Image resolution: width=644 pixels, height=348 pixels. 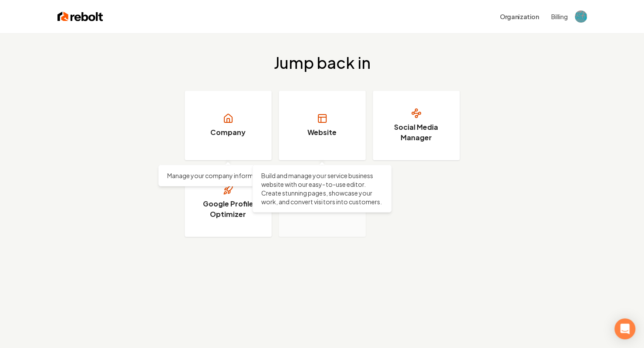 What do you see at coordinates (560, 17) in the screenshot?
I see `button: Billing` at bounding box center [560, 17].